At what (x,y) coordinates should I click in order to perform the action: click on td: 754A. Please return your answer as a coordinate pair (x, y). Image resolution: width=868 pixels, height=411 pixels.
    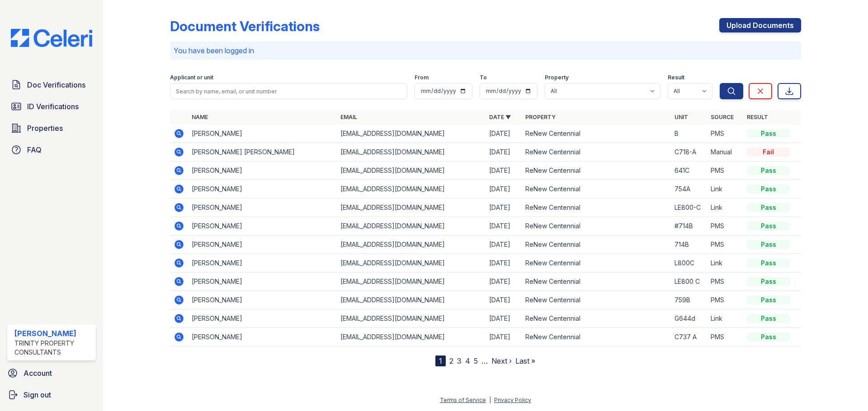
    Looking at the image, I should click on (688, 189).